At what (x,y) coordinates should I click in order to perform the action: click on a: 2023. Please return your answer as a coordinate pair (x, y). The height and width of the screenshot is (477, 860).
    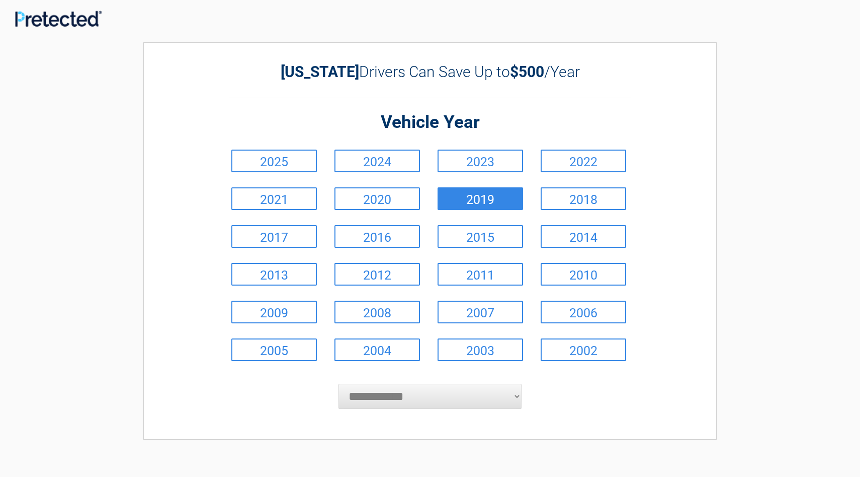
    Looking at the image, I should click on (481, 161).